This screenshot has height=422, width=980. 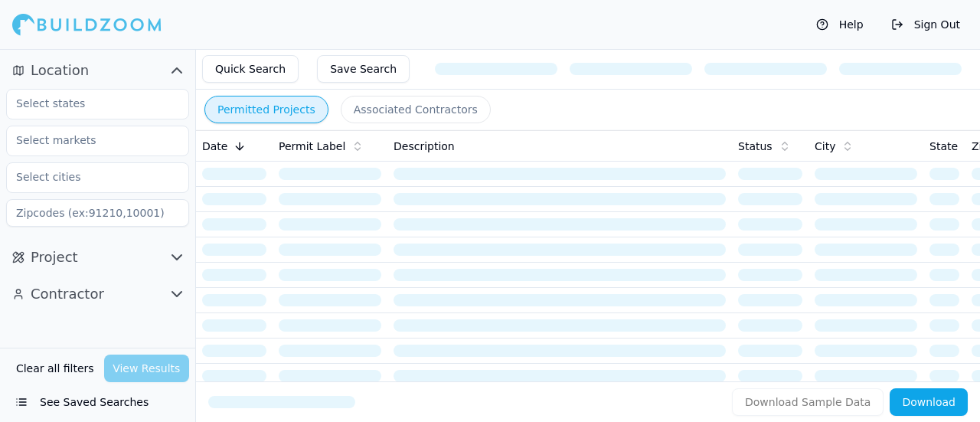 I want to click on button: Help, so click(x=840, y=25).